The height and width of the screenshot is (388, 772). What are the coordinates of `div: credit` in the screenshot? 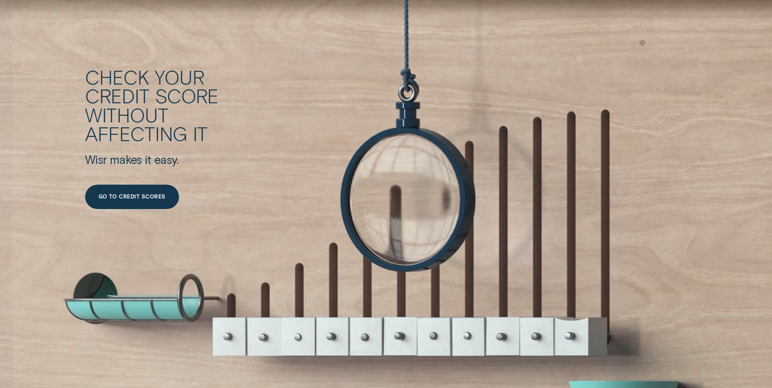 It's located at (117, 96).